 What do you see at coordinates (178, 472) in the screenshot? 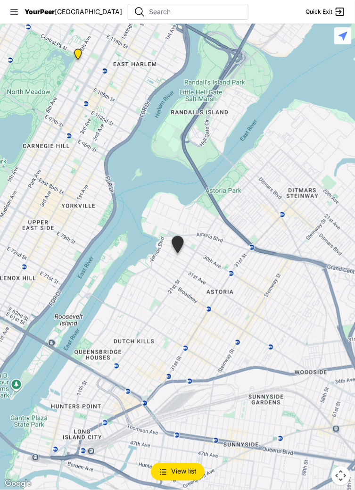
I see `button: View list` at bounding box center [178, 472].